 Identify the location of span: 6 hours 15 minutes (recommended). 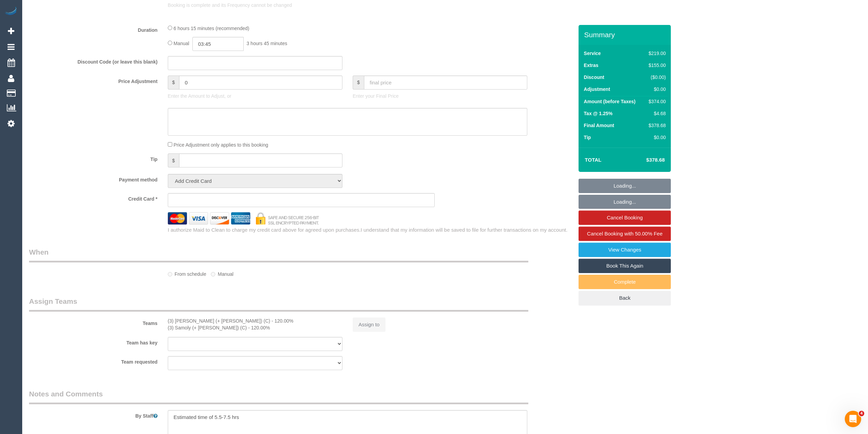
(212, 29).